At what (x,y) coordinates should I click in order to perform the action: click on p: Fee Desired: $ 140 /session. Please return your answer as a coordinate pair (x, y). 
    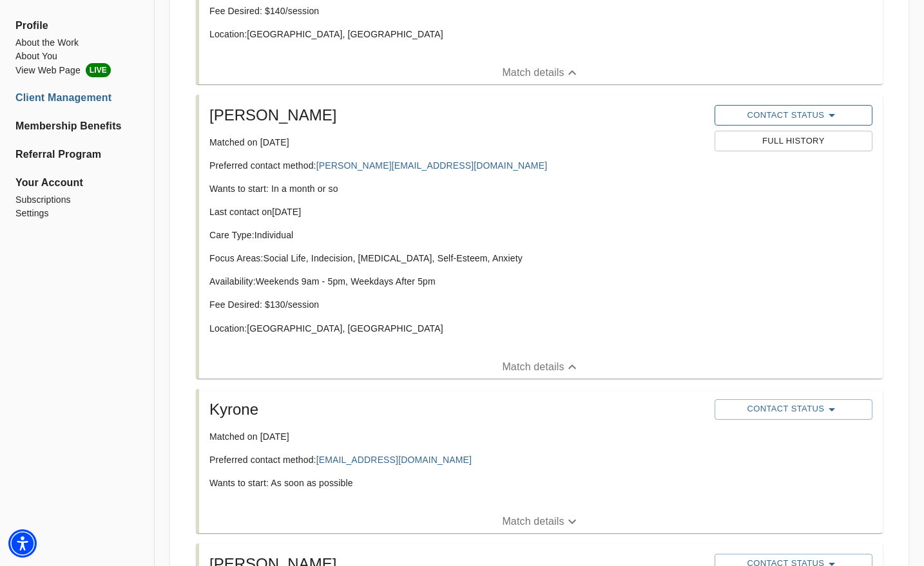
    Looking at the image, I should click on (457, 11).